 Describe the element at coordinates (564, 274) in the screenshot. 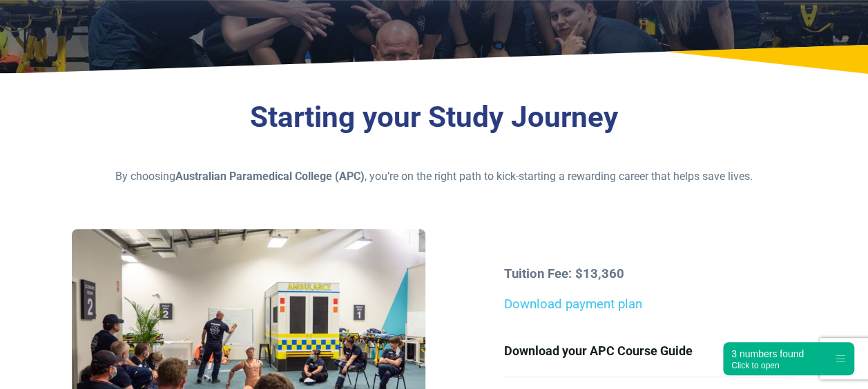

I see `strong: Tuition Fee: $13,360` at that location.